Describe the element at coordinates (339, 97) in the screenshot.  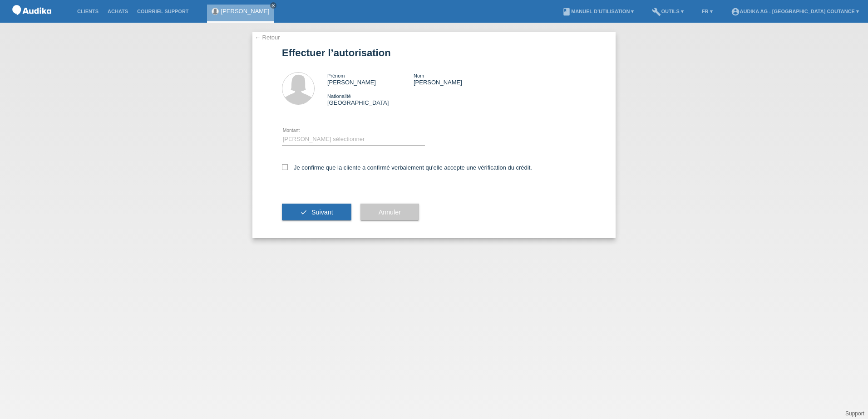
I see `span: Nationalité` at that location.